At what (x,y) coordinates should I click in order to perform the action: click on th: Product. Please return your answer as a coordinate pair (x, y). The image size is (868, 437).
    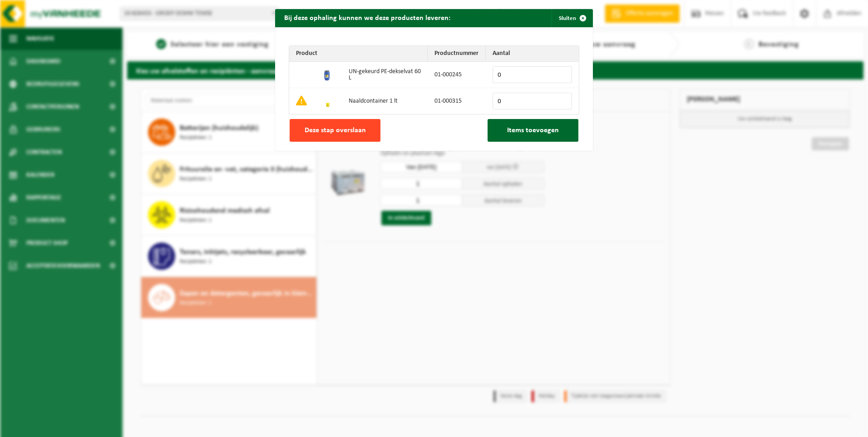
    Looking at the image, I should click on (358, 53).